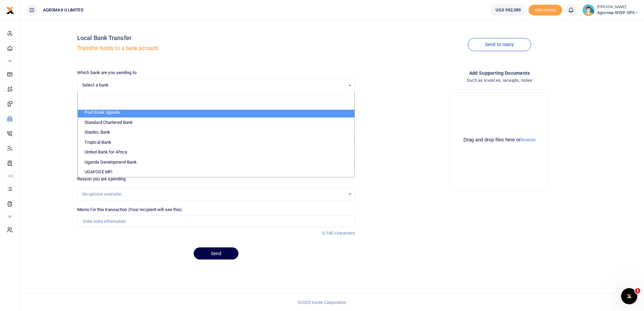  Describe the element at coordinates (545, 10) in the screenshot. I see `li: Toup your wallet` at that location.